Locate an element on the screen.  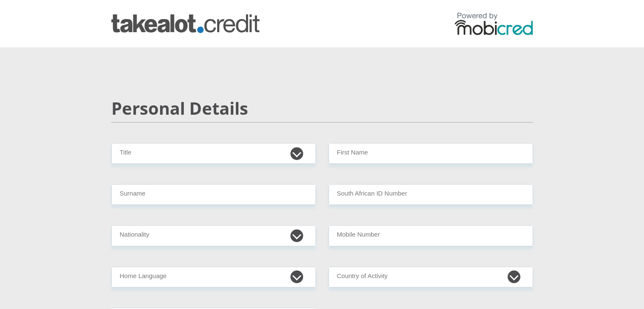
input: Surname is located at coordinates (213, 194).